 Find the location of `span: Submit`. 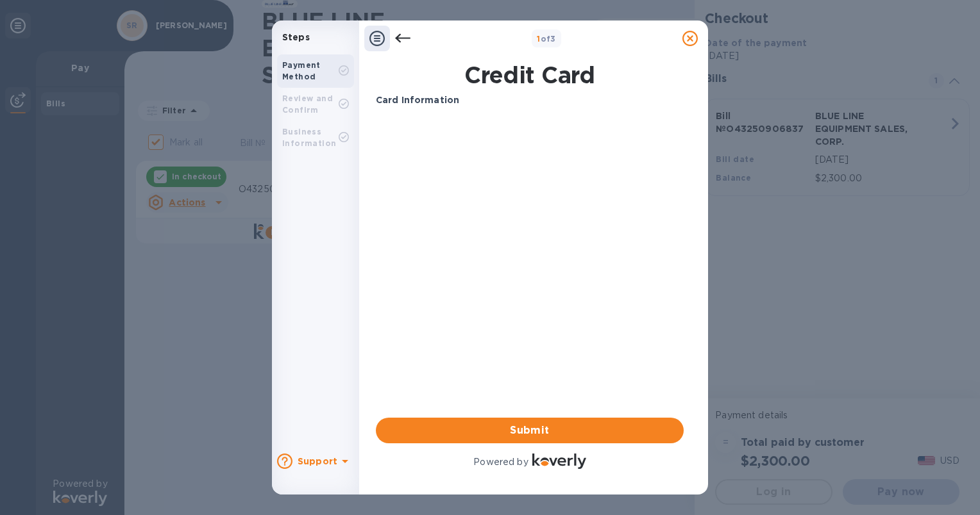

span: Submit is located at coordinates (530, 430).